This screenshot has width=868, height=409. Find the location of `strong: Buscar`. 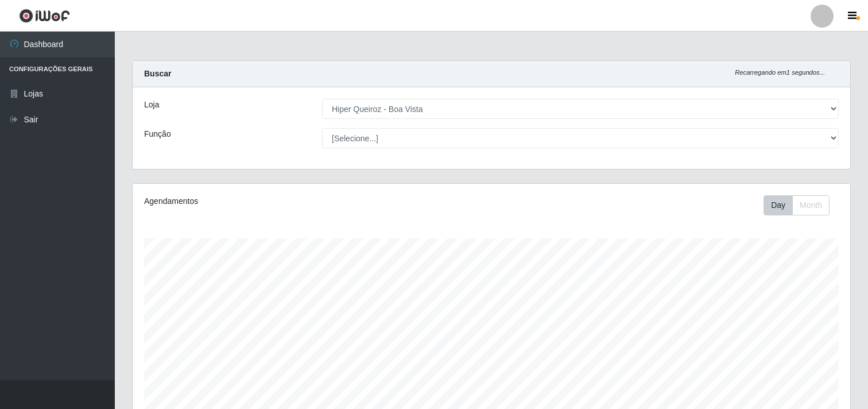

strong: Buscar is located at coordinates (157, 73).